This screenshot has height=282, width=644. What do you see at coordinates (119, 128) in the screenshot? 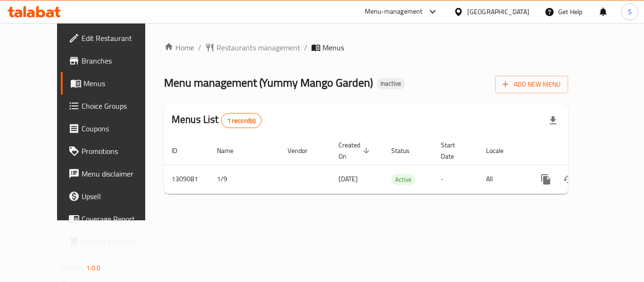
I see `span: Coupons` at bounding box center [119, 128].